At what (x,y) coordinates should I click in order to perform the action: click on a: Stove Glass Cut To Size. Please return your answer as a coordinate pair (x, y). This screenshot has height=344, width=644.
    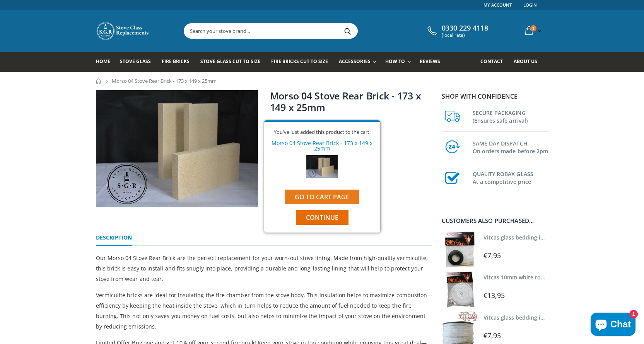
    Looking at the image, I should click on (233, 62).